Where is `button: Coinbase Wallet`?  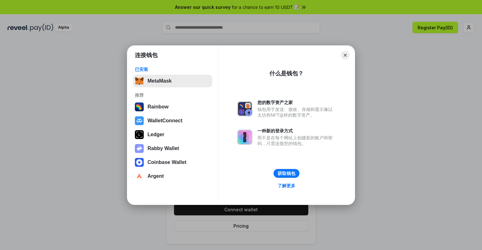
button: Coinbase Wallet is located at coordinates (172, 163).